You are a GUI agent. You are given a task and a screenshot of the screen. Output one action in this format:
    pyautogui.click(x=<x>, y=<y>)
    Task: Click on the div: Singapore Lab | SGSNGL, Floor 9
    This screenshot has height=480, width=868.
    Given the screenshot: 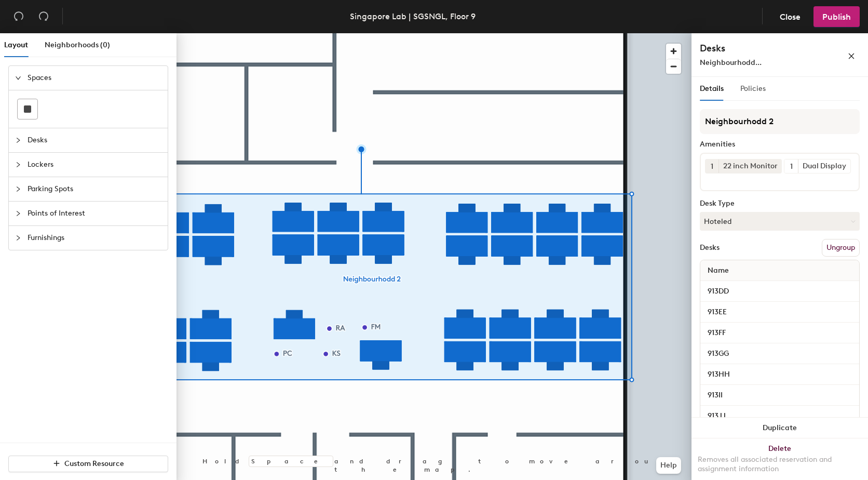 What is the action you would take?
    pyautogui.click(x=413, y=16)
    